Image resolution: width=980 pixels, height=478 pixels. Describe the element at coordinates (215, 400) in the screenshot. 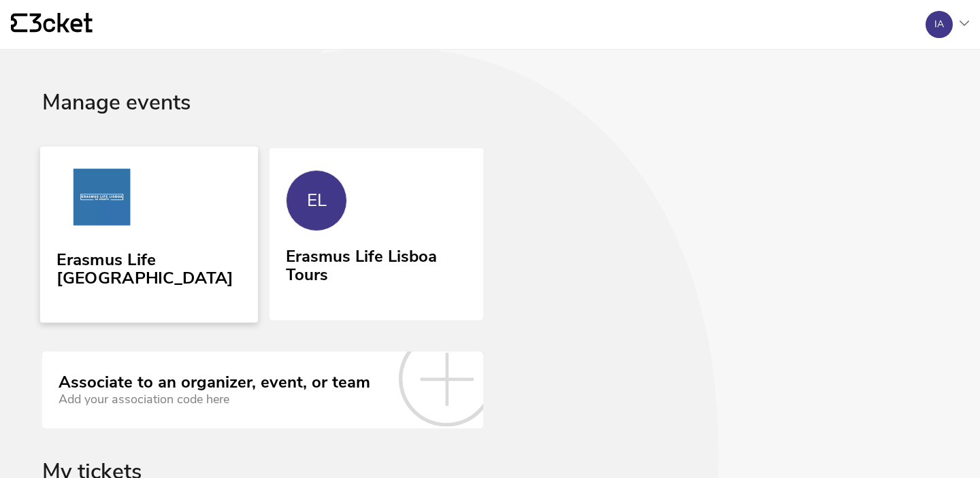

I see `div: Add your association code here` at that location.